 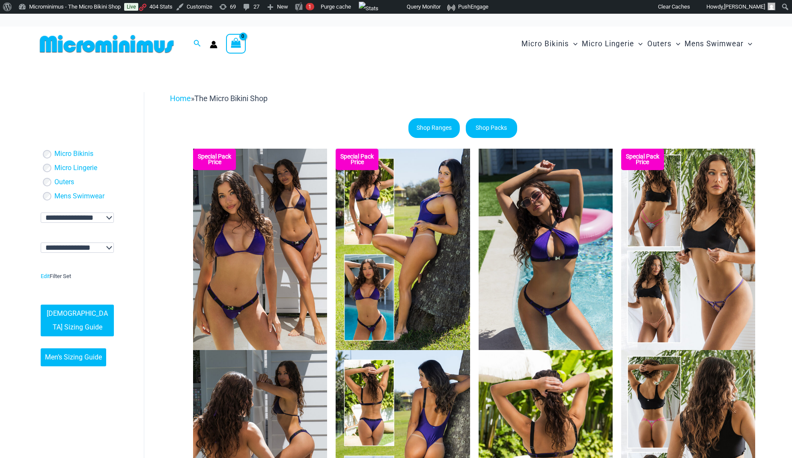 What do you see at coordinates (197, 44) in the screenshot?
I see `a: Search icon link` at bounding box center [197, 44].